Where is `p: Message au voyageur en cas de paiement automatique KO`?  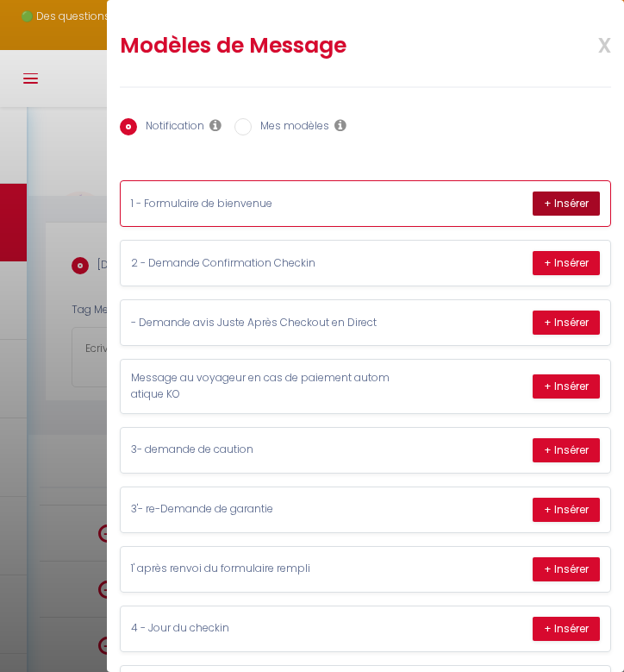
p: Message au voyageur en cas de paiement automatique KO is located at coordinates (260, 387).